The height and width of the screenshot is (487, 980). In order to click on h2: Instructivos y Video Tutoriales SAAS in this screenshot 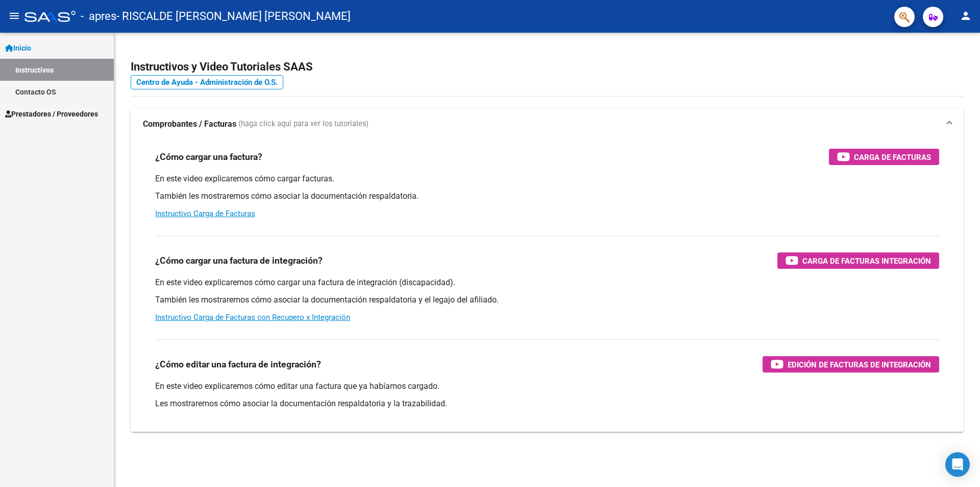, I will do `click(547, 67)`.